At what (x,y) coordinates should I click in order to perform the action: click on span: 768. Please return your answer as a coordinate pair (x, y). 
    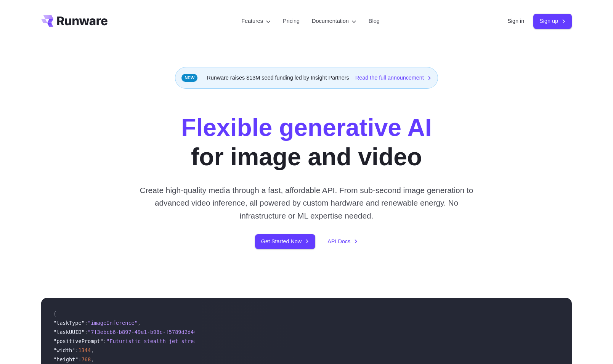
    Looking at the image, I should click on (86, 360).